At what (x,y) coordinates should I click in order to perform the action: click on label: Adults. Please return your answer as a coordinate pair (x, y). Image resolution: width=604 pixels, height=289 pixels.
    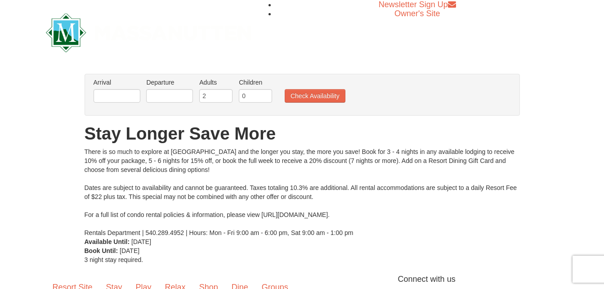
    Looking at the image, I should click on (216, 82).